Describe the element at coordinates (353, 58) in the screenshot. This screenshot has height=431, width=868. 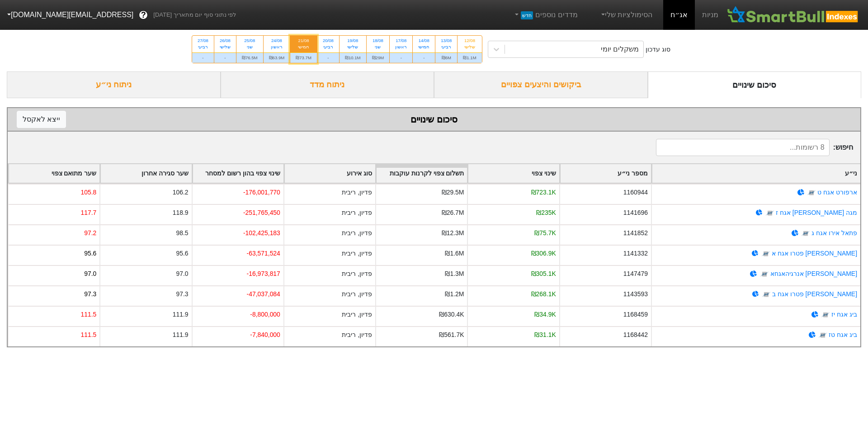
I see `div: ₪10.1M` at that location.